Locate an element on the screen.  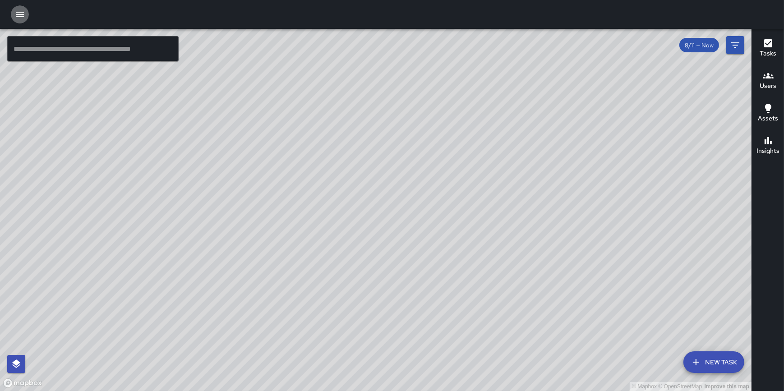
h6: Tasks is located at coordinates (768, 54).